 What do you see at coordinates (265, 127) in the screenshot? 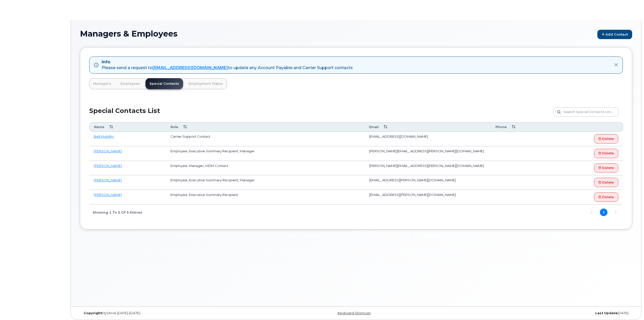
I see `th: Role: activate to sort column ascending` at bounding box center [265, 127].